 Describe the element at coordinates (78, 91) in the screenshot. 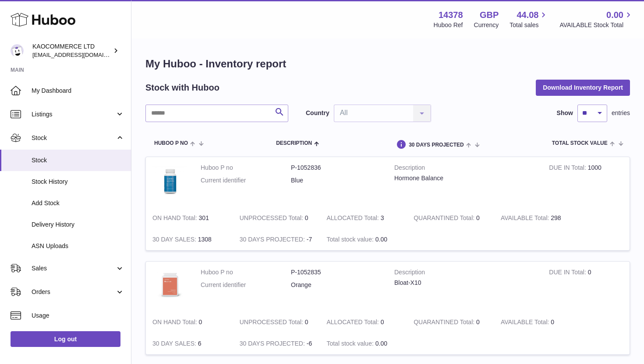

I see `span: My Dashboard` at that location.